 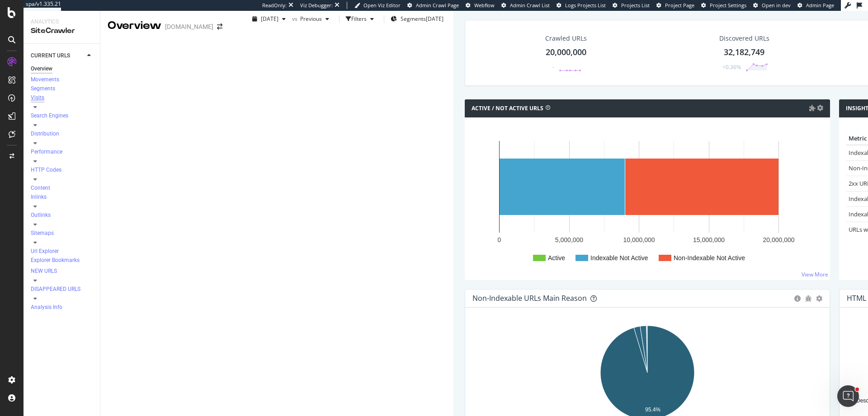 I want to click on a: CURRENT URLS, so click(x=58, y=56).